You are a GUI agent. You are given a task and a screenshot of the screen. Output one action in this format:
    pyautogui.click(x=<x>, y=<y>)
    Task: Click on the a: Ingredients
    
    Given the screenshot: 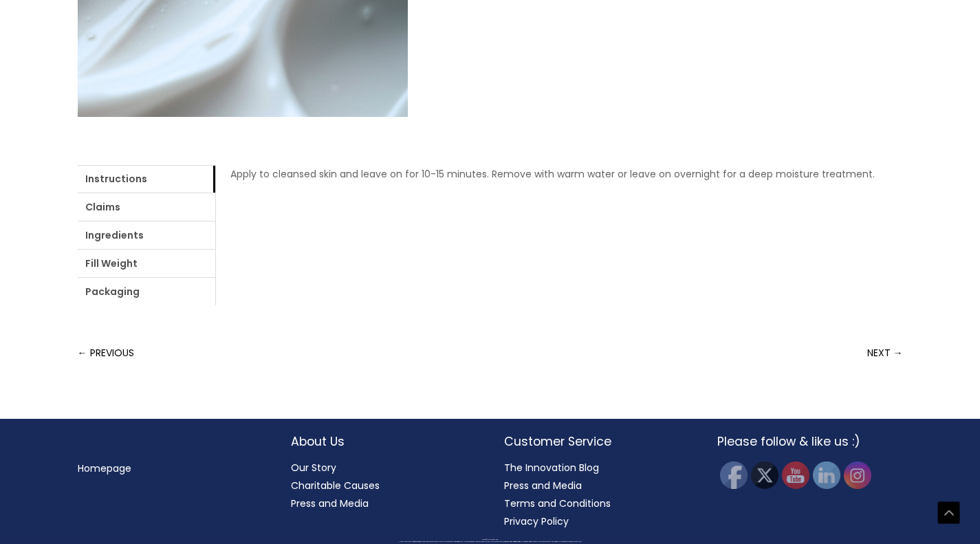 What is the action you would take?
    pyautogui.click(x=147, y=235)
    